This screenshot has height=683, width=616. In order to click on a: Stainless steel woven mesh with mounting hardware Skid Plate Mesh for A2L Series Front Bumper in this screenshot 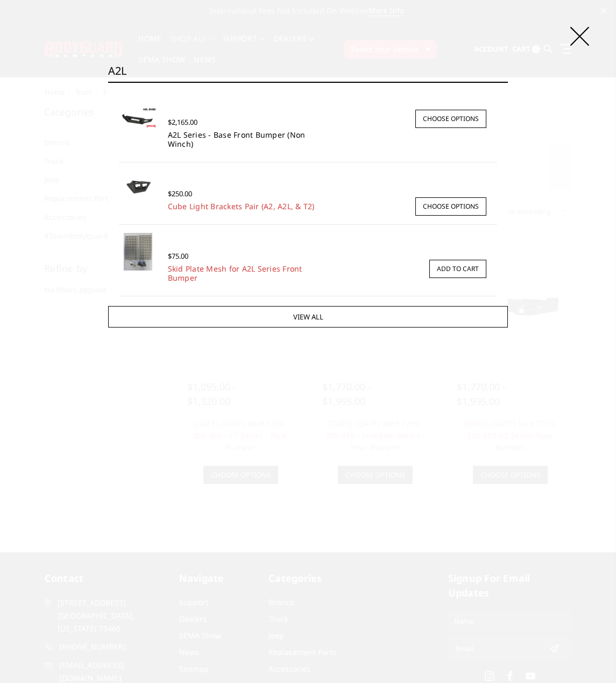, I will do `click(138, 252)`.